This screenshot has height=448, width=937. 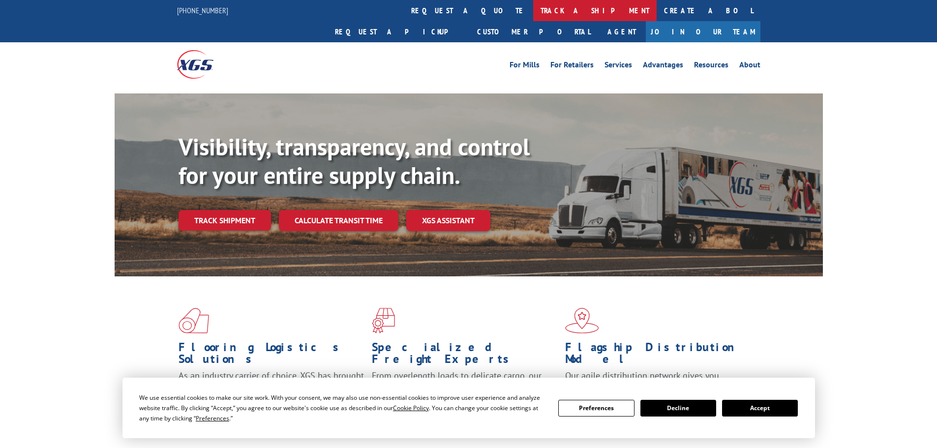 I want to click on button: Accept, so click(x=760, y=408).